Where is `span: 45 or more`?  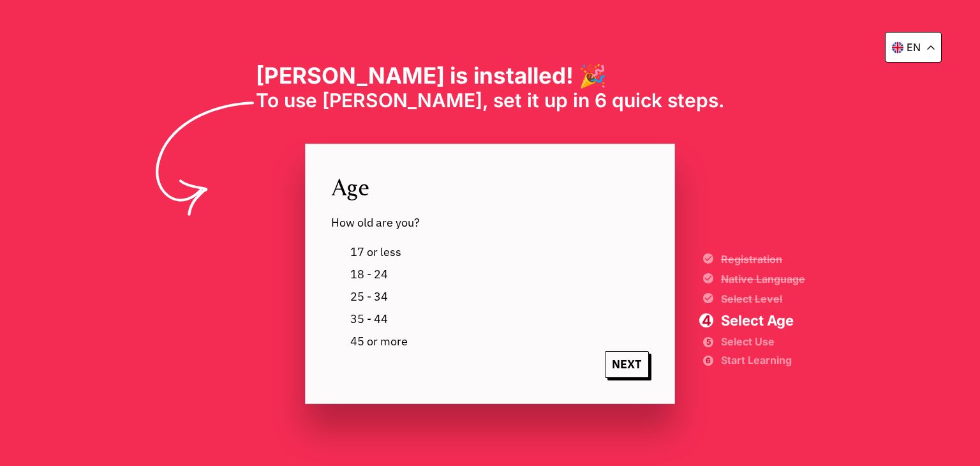 span: 45 or more is located at coordinates (379, 341).